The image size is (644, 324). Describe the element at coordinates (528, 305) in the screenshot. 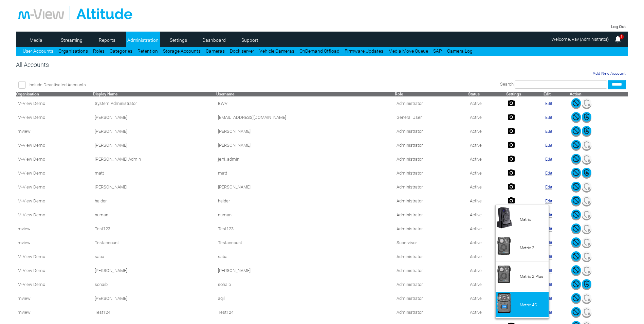

I see `span: Matrix 4G` at that location.